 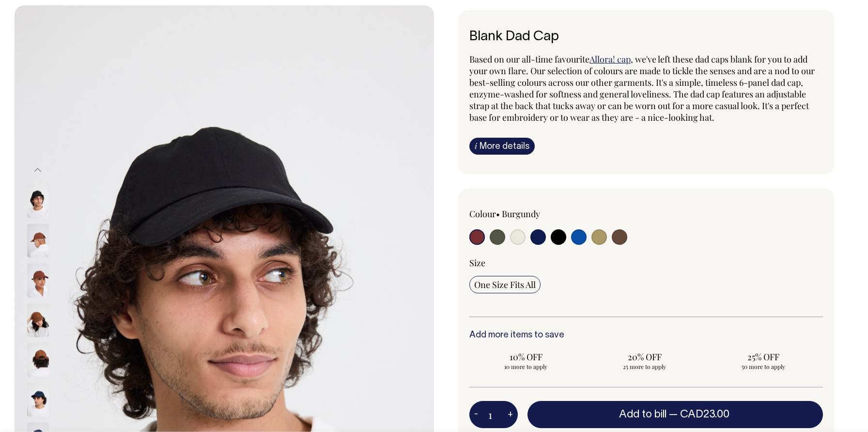 What do you see at coordinates (764, 366) in the screenshot?
I see `span: 50 more to apply` at bounding box center [764, 366].